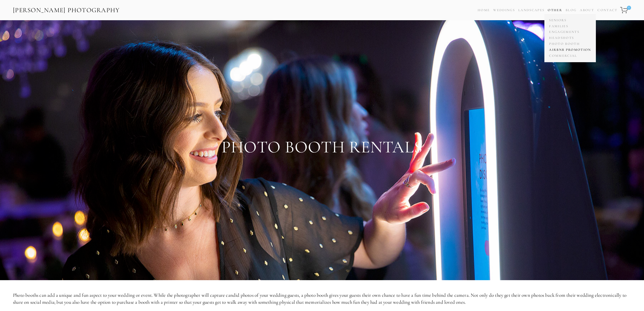  What do you see at coordinates (570, 20) in the screenshot?
I see `a: Seniors` at bounding box center [570, 20].